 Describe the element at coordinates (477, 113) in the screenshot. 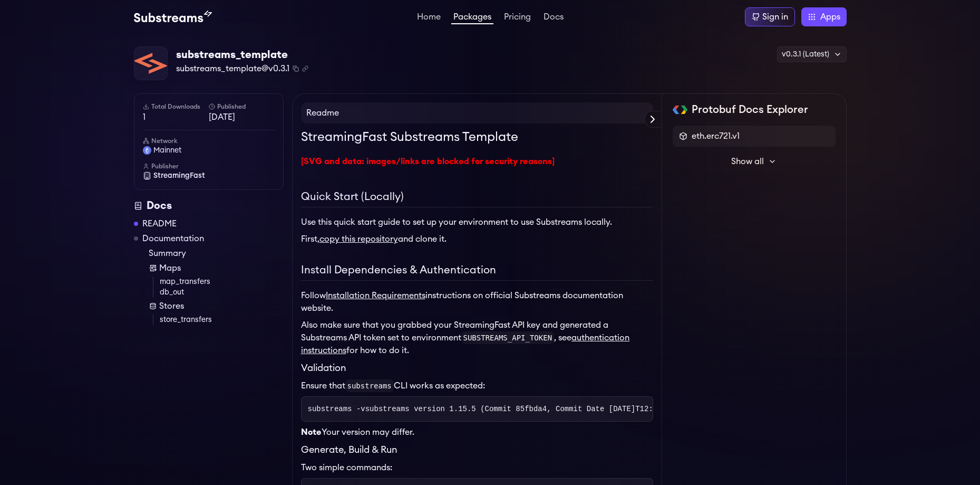

I see `h4: Readme` at that location.